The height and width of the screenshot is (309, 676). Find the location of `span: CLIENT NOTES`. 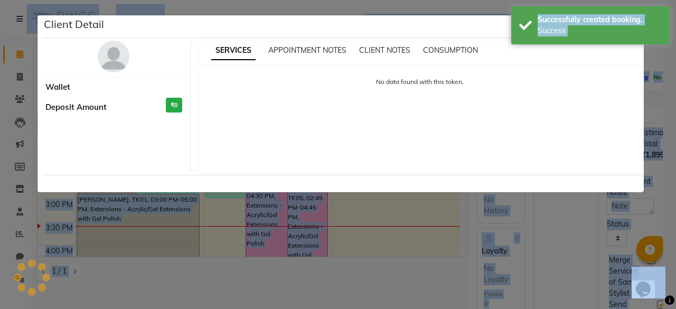

span: CLIENT NOTES is located at coordinates (384, 50).